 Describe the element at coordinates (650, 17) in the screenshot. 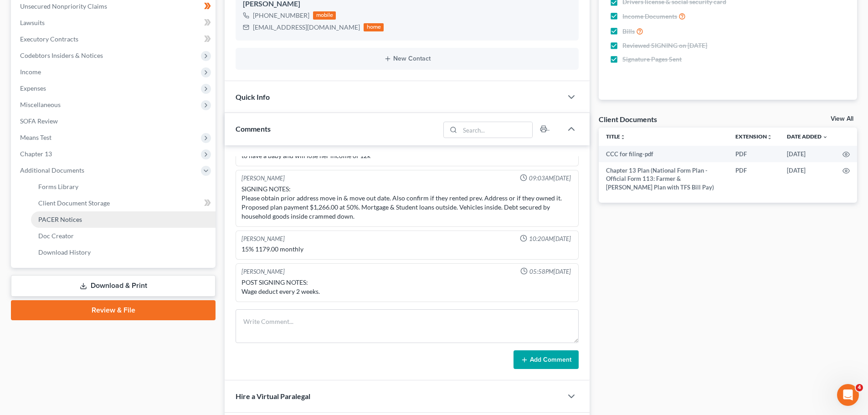

I see `span: Income Documents` at that location.